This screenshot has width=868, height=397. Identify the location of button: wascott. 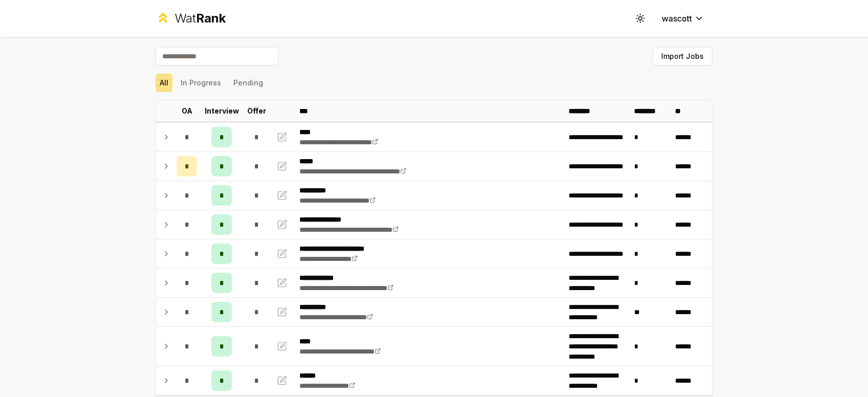
(683, 18).